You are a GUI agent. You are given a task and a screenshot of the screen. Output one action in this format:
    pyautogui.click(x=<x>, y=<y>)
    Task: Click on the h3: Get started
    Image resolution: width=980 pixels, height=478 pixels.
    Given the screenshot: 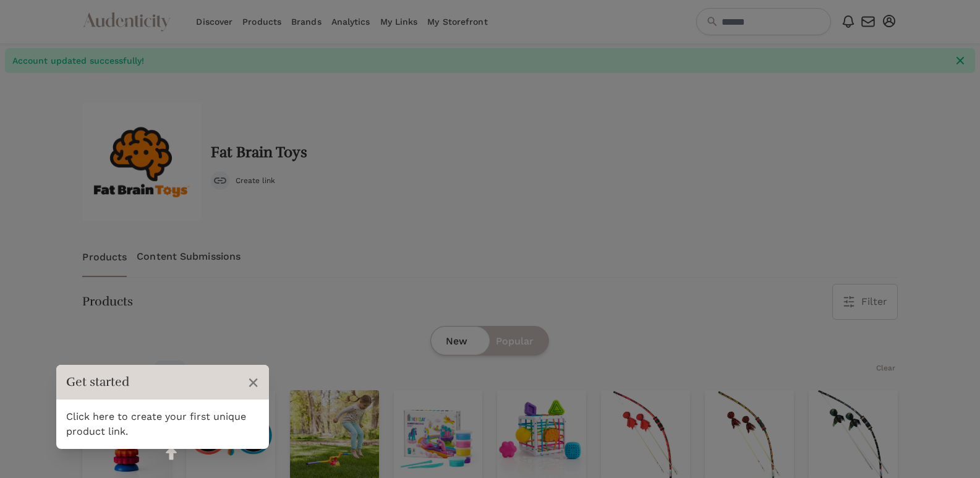 What is the action you would take?
    pyautogui.click(x=153, y=382)
    